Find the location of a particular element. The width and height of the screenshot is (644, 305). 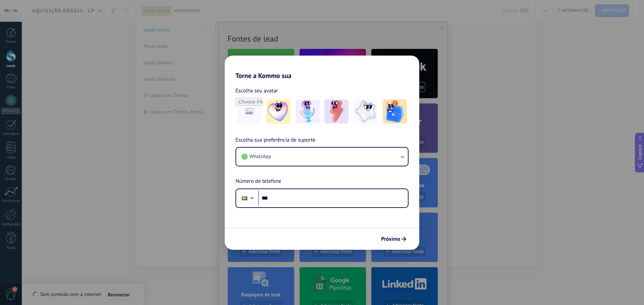

h2: Torne a Kommo sua is located at coordinates (322, 68).